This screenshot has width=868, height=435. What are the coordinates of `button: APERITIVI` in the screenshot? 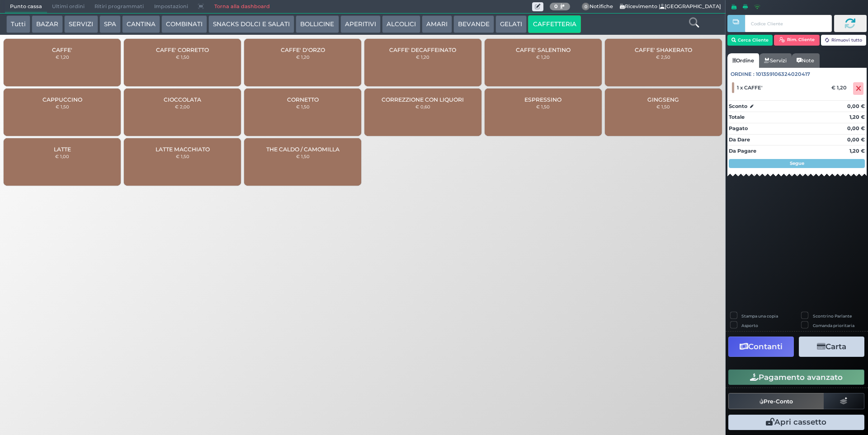 It's located at (361, 24).